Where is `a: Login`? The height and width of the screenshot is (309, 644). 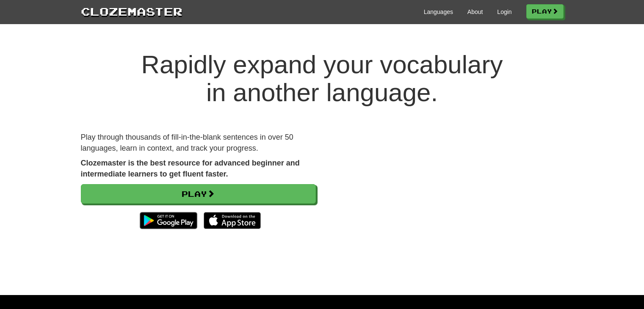
a: Login is located at coordinates (504, 12).